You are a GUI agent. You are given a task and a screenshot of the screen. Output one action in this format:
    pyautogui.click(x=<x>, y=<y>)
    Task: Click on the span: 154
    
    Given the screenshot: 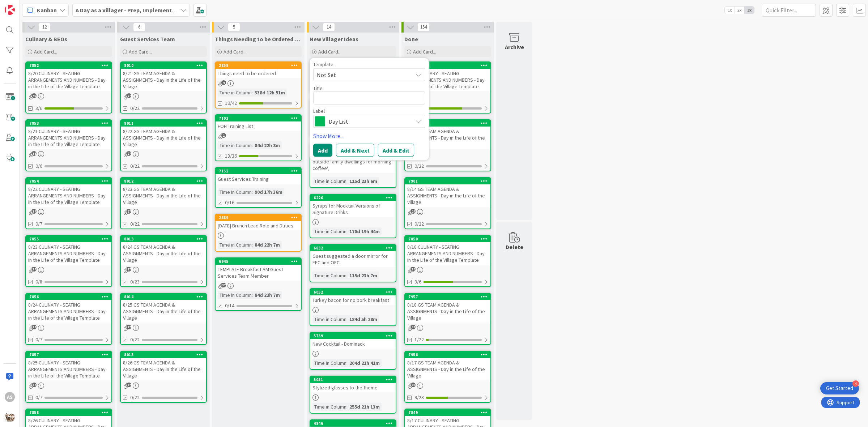 What is the action you would take?
    pyautogui.click(x=423, y=27)
    